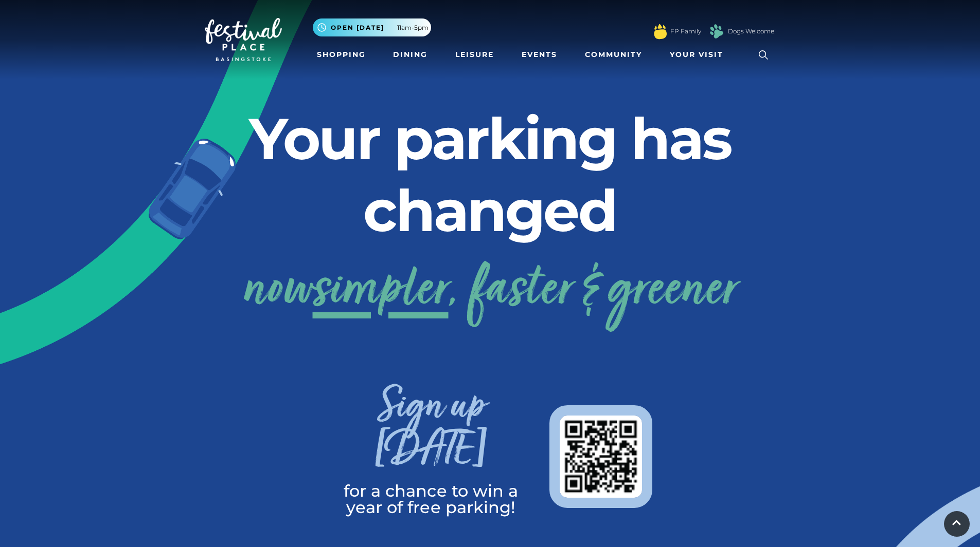 Image resolution: width=980 pixels, height=547 pixels. Describe the element at coordinates (413, 28) in the screenshot. I see `span: 11am-5pm` at that location.